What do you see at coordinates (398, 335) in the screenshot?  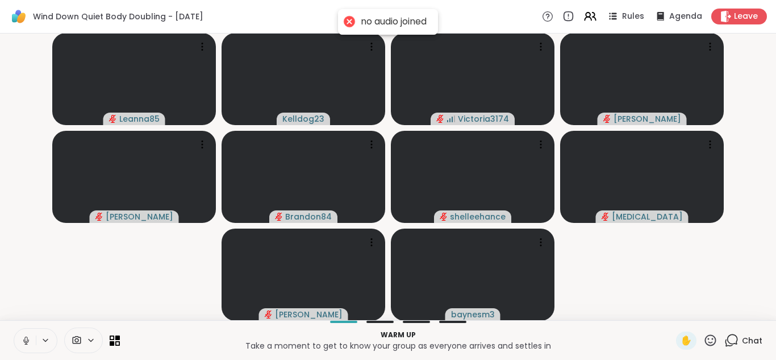 I see `p: Warm up` at bounding box center [398, 335].